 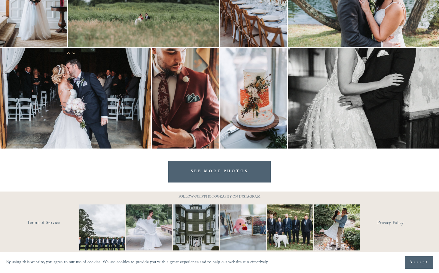 I want to click on img: Definitely, not your typical #WideShotWednesday moment. It&rsquo;s all about the suits, the smile..., so click(x=103, y=227).